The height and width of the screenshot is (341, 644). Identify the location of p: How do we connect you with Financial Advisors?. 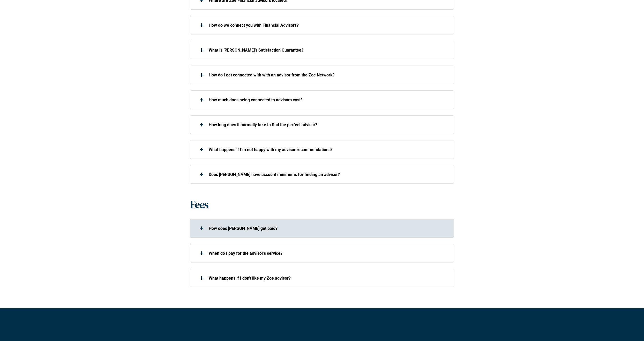
(328, 25).